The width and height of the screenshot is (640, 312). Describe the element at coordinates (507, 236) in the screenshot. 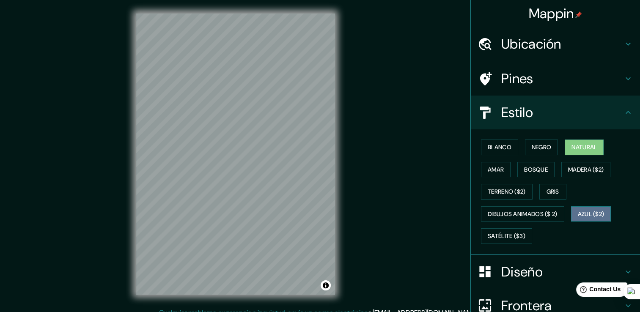

I see `button: Satélite ($3)` at that location.